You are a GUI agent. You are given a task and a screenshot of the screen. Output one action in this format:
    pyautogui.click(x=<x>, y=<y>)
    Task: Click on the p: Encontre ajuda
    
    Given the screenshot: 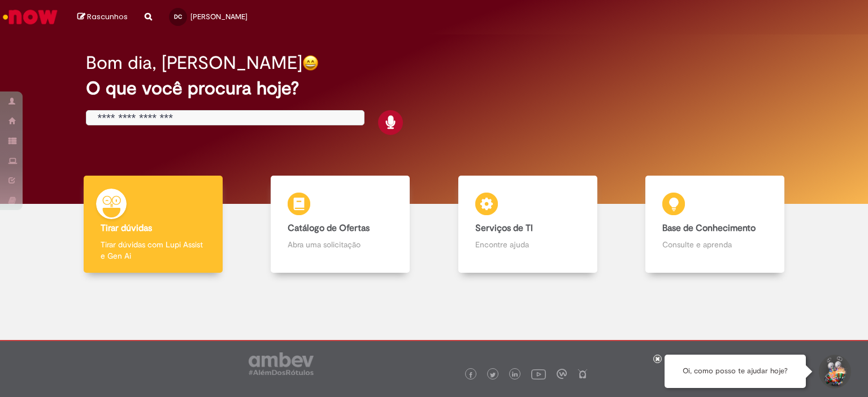 What is the action you would take?
    pyautogui.click(x=528, y=245)
    